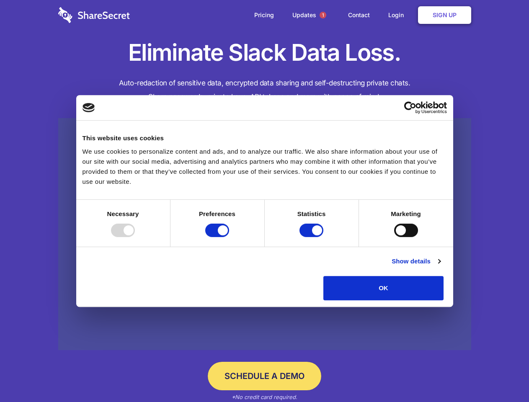 Image resolution: width=529 pixels, height=402 pixels. What do you see at coordinates (312, 214) in the screenshot?
I see `strong: Statistics` at bounding box center [312, 214].